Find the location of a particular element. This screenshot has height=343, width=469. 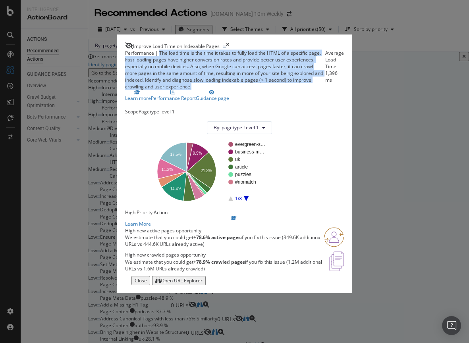

text: #nomatch is located at coordinates (245, 182).